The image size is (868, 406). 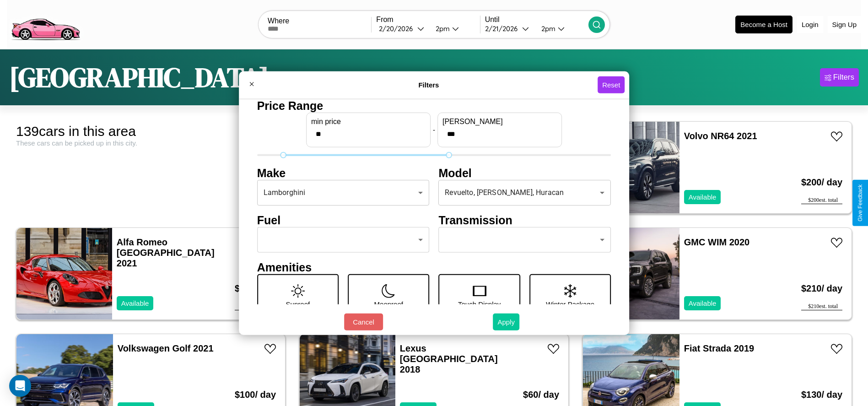 I want to click on div: 2 / 20 / 2026, so click(x=399, y=28).